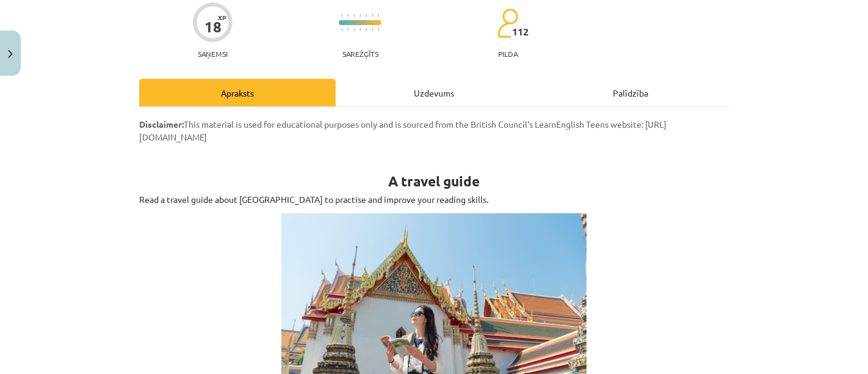 The height and width of the screenshot is (374, 868). I want to click on span: 112, so click(520, 32).